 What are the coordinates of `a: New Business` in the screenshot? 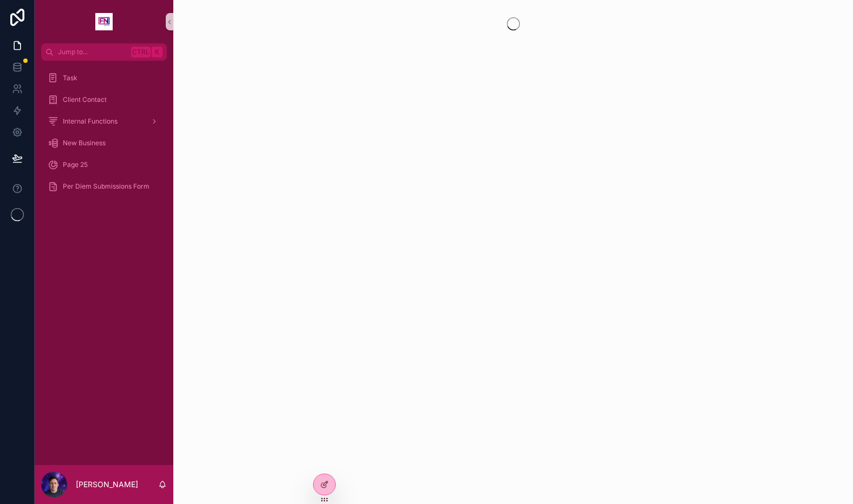 It's located at (104, 143).